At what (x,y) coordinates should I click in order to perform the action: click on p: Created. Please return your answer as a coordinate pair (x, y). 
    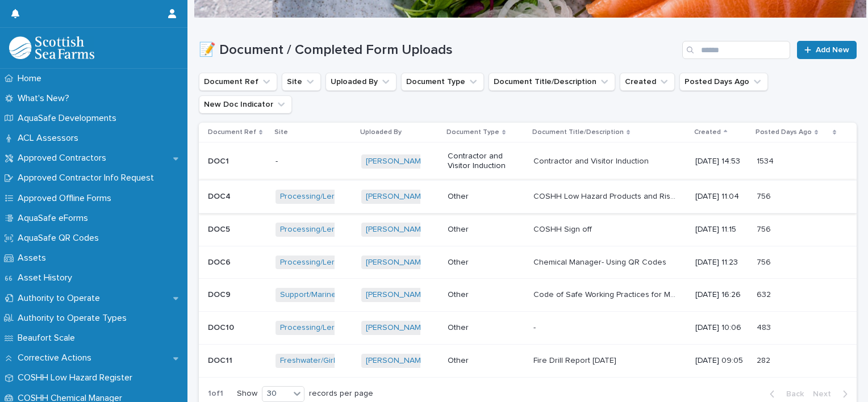
    Looking at the image, I should click on (707, 132).